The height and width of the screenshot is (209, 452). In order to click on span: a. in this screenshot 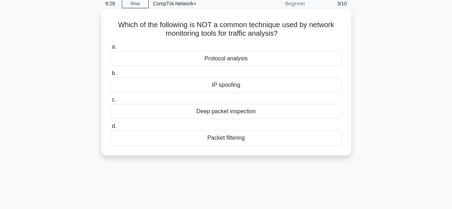, I will do `click(114, 46)`.